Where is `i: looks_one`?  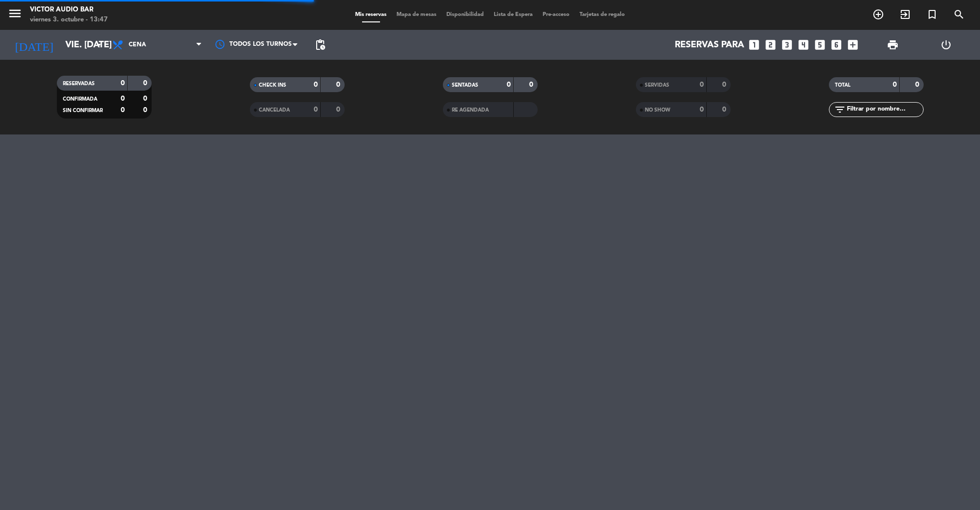 i: looks_one is located at coordinates (754, 45).